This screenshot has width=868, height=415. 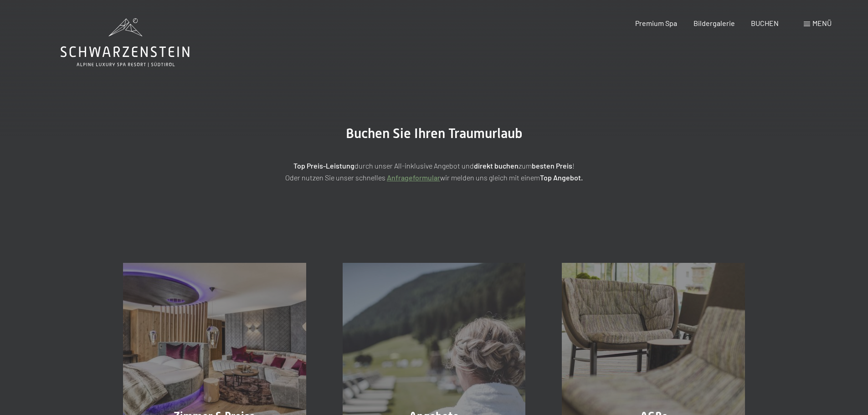 What do you see at coordinates (714, 23) in the screenshot?
I see `span: Bildergalerie` at bounding box center [714, 23].